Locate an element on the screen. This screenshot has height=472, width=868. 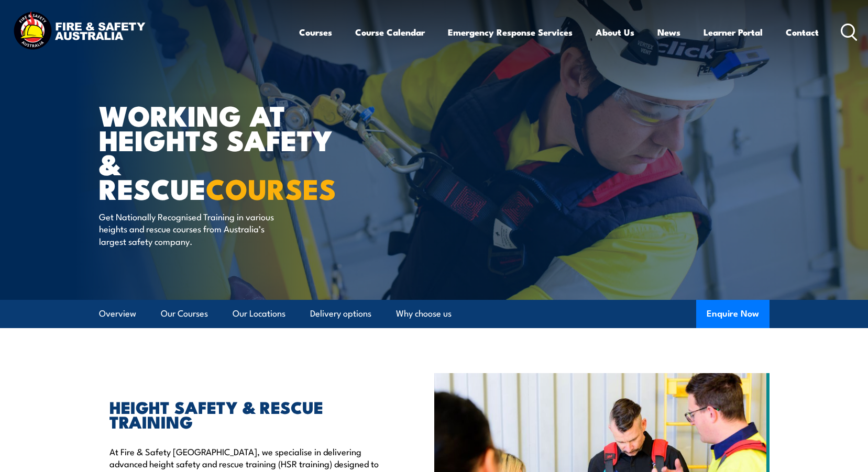
a: Our Locations is located at coordinates (259, 313).